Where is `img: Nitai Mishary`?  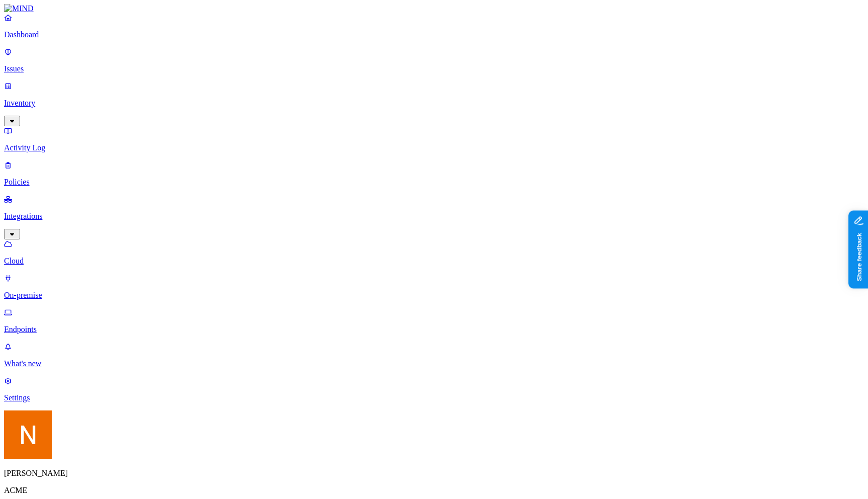
img: Nitai Mishary is located at coordinates (28, 434).